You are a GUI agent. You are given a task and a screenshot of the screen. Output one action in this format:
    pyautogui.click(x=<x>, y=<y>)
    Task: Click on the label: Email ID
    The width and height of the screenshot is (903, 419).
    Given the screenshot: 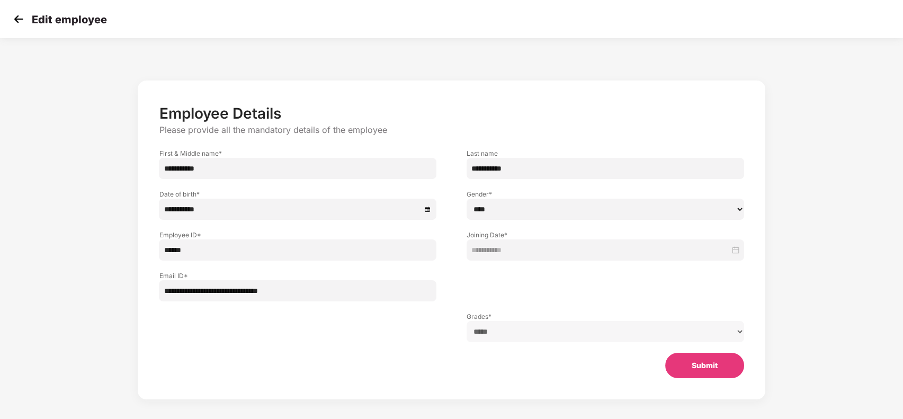 What is the action you would take?
    pyautogui.click(x=298, y=275)
    